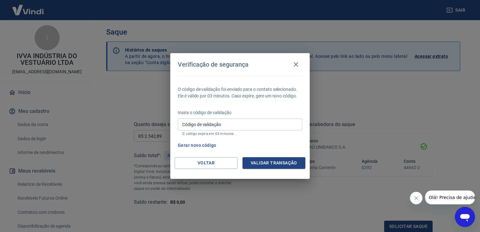 The image size is (480, 232). I want to click on p: O código expira em 03 minutos., so click(240, 133).